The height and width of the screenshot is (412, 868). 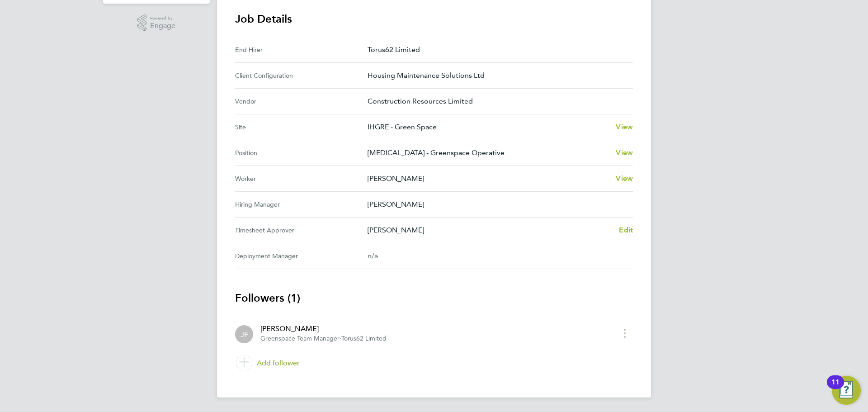 What do you see at coordinates (301, 127) in the screenshot?
I see `div: Site` at bounding box center [301, 127].